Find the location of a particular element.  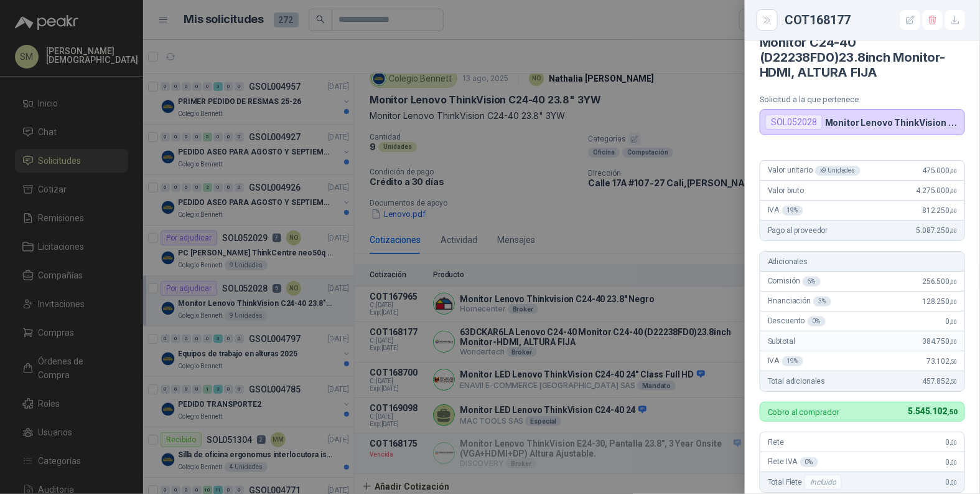

span: Flete IVA is located at coordinates (793, 462).